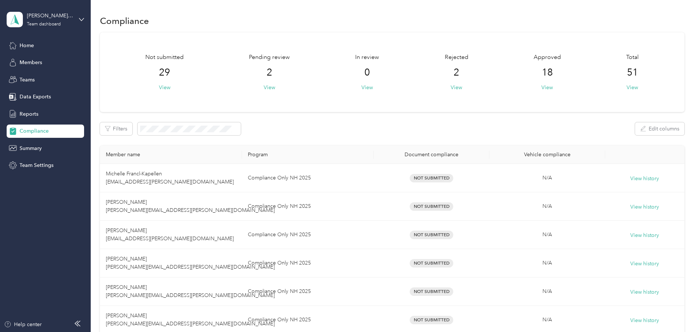 This screenshot has height=332, width=697. What do you see at coordinates (31, 62) in the screenshot?
I see `span: Members` at bounding box center [31, 62].